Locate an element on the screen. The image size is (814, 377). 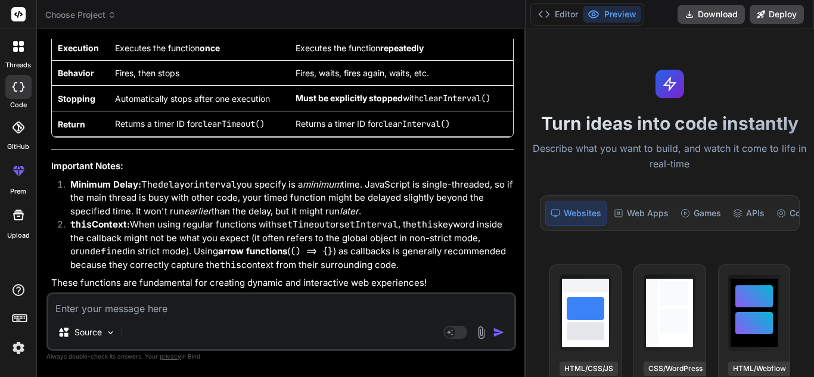
div: HTML/Webflow is located at coordinates (759, 369).